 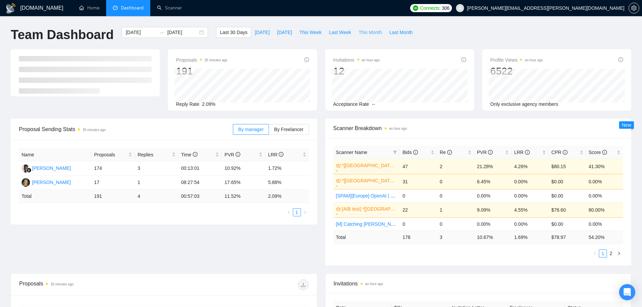 I want to click on span: Profile Views, so click(x=516, y=60).